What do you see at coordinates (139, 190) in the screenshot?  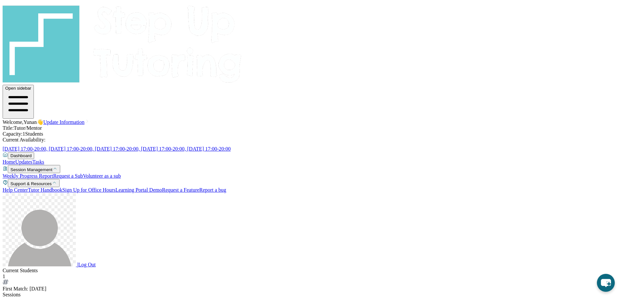 I see `a: Learning Portal Demo` at bounding box center [139, 190].